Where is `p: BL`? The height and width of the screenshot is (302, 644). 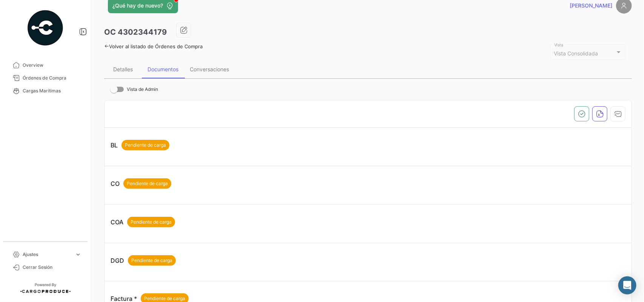 p: BL is located at coordinates (140, 145).